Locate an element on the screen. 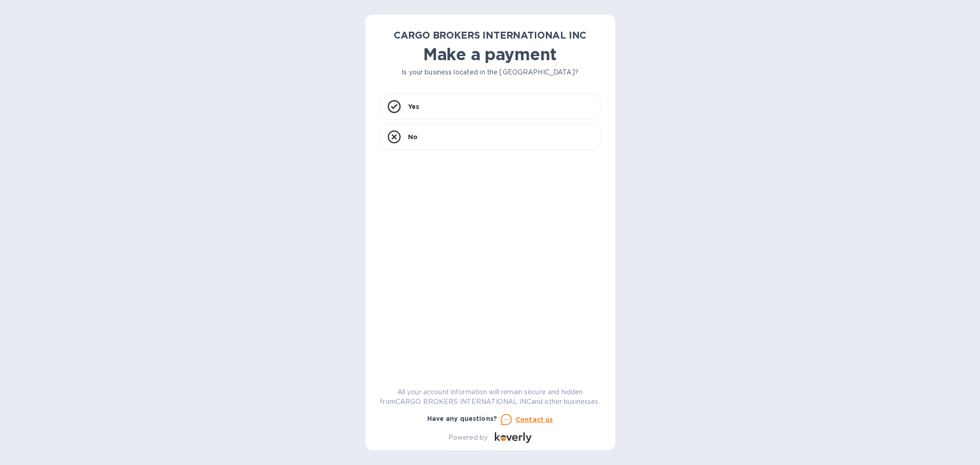 This screenshot has width=980, height=465. p: No is located at coordinates (412, 137).